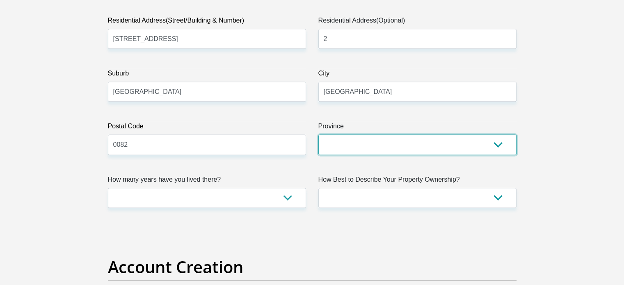 This screenshot has height=285, width=624. What do you see at coordinates (207, 128) in the screenshot?
I see `label: Postal Code` at bounding box center [207, 128].